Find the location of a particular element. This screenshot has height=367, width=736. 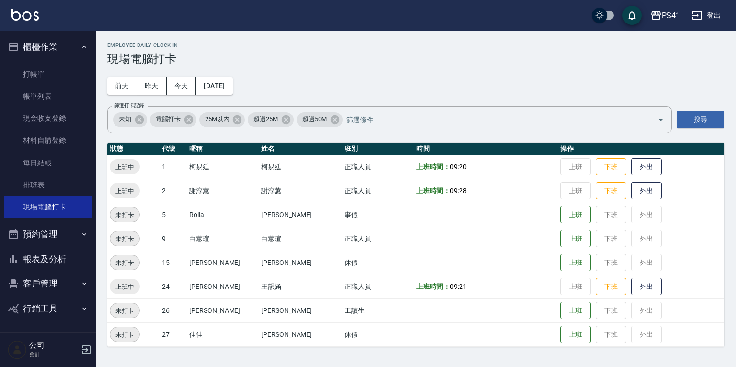

th: 姓名 is located at coordinates (300, 149).